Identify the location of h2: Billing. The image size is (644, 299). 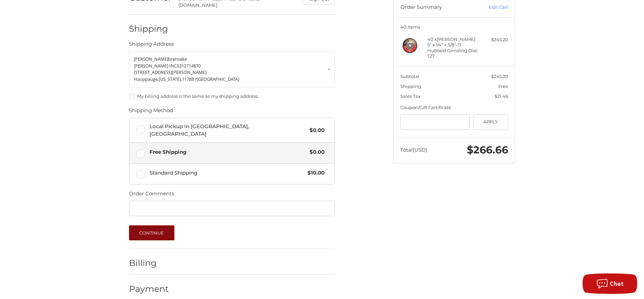
(149, 263).